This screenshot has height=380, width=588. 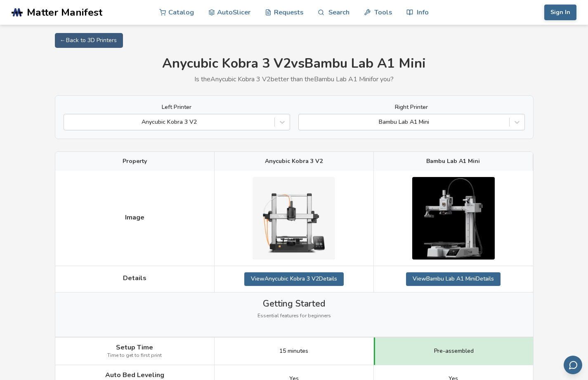 What do you see at coordinates (294, 304) in the screenshot?
I see `span: Getting Started` at bounding box center [294, 304].